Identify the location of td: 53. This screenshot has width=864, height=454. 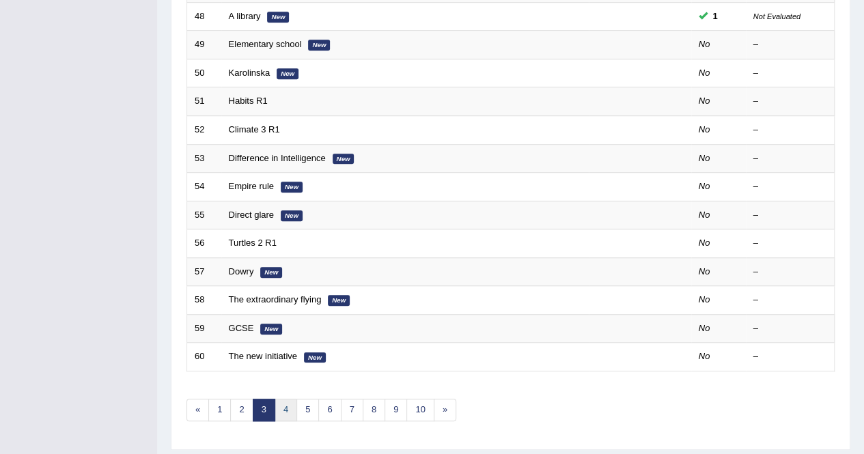
(204, 158).